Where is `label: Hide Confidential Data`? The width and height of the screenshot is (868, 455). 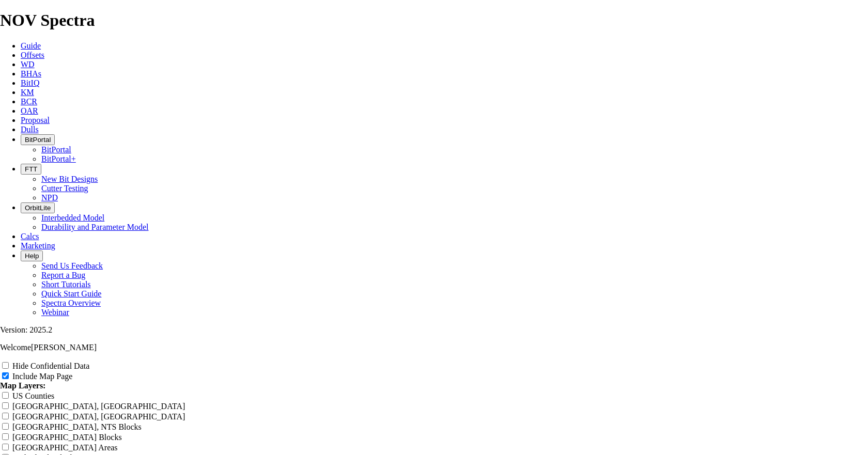
label: Hide Confidential Data is located at coordinates (50, 366).